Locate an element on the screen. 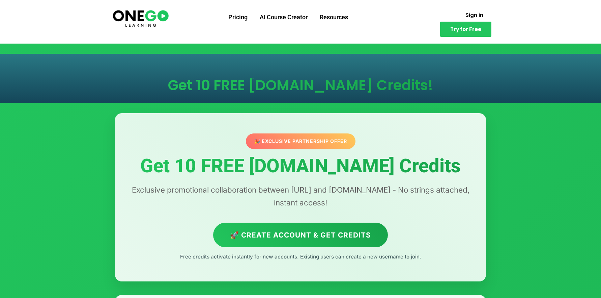 The height and width of the screenshot is (298, 601). a: AI Course Creator is located at coordinates (284, 17).